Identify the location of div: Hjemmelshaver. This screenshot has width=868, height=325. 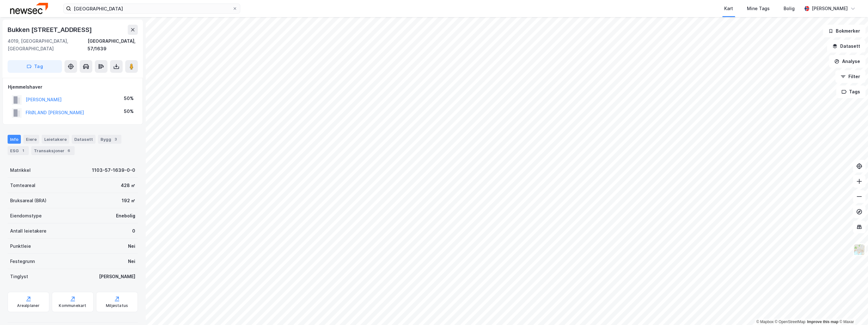
(73, 87).